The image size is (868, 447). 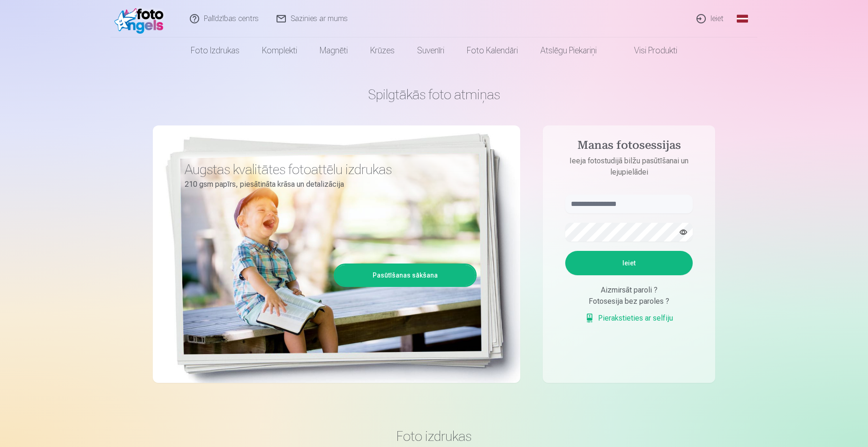 I want to click on a: Pasūtīšanas sākšana, so click(x=405, y=275).